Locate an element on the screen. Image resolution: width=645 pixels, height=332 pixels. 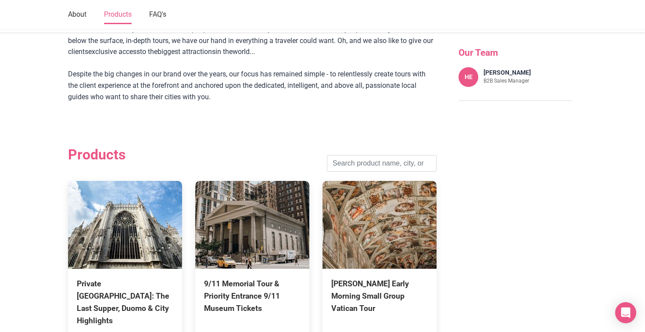
a: About is located at coordinates (77, 15).